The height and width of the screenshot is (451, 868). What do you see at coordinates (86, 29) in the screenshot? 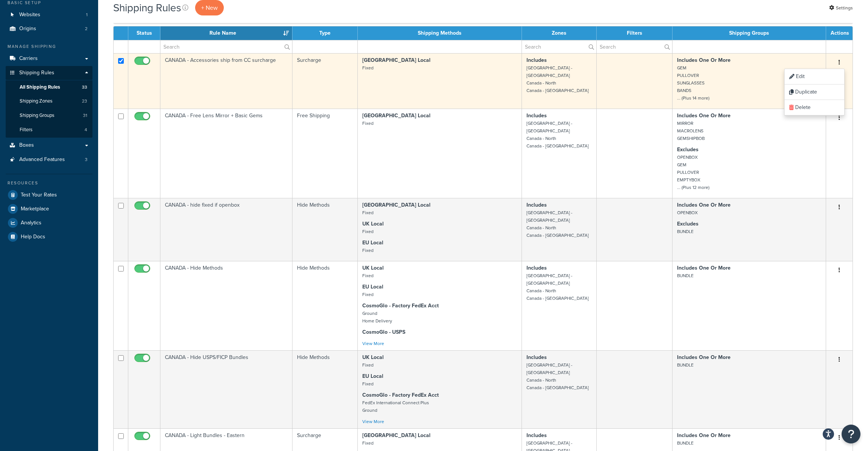
I see `span: 2` at bounding box center [86, 29].